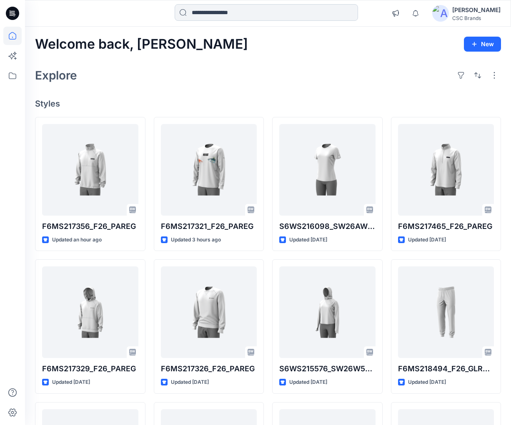 This screenshot has height=425, width=511. I want to click on p: Updated an hour ago, so click(77, 240).